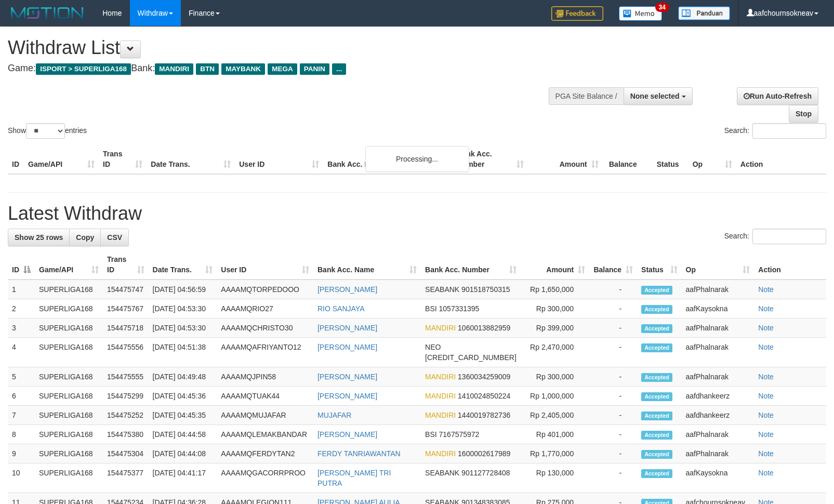 The width and height of the screenshot is (834, 504). I want to click on td: Rp 1,650,000, so click(555, 290).